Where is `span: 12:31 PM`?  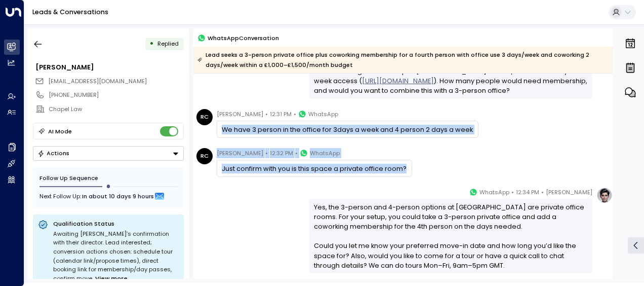
span: 12:31 PM is located at coordinates (280, 114).